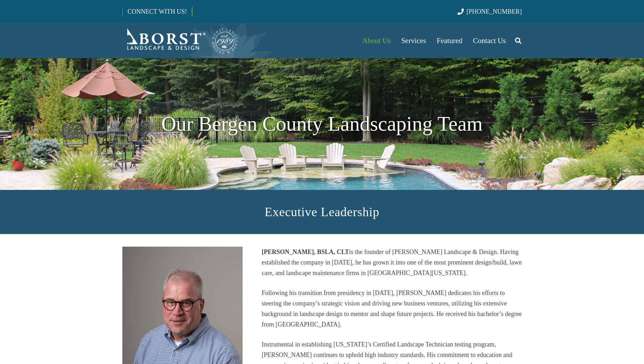 The height and width of the screenshot is (364, 644). Describe the element at coordinates (376, 41) in the screenshot. I see `span: About Us` at that location.